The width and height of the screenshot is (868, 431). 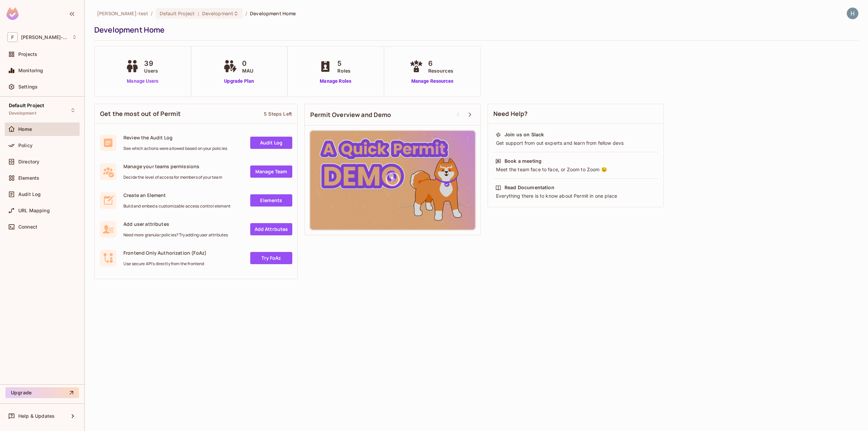 What do you see at coordinates (175, 224) in the screenshot?
I see `span: Add user attributes` at bounding box center [175, 224].